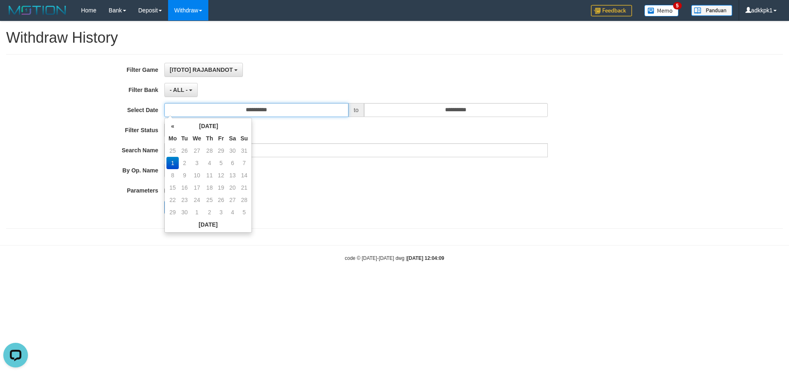 The width and height of the screenshot is (789, 374). Describe the element at coordinates (184, 200) in the screenshot. I see `td: 23` at that location.